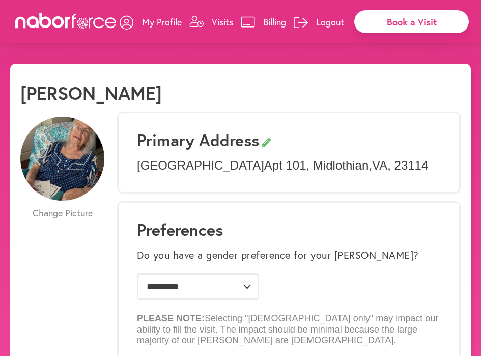 This screenshot has height=356, width=481. I want to click on a: Billing, so click(263, 22).